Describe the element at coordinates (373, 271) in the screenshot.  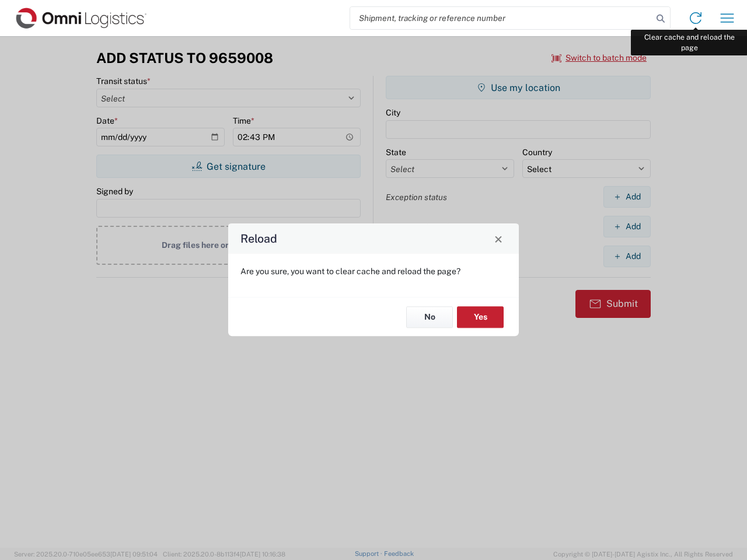
I see `p: Are you sure, you want to clear cache and reload the page?` at that location.